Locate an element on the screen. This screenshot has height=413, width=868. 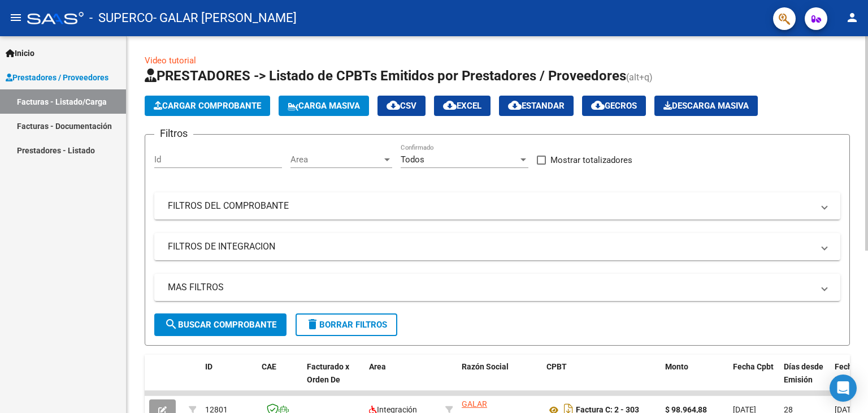
span: (alt+q) is located at coordinates (640, 77).